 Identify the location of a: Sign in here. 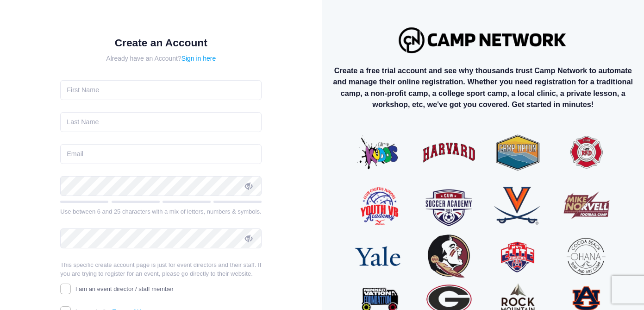
(199, 59).